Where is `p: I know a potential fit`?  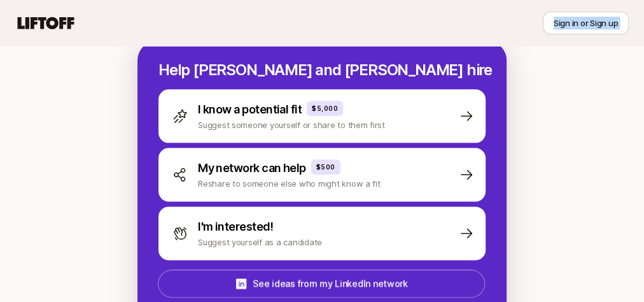
p: I know a potential fit is located at coordinates (249, 109).